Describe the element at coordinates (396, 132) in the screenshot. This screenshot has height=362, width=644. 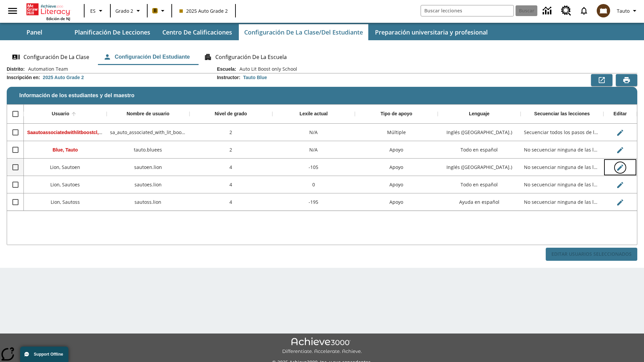
I see `div: Múltiple` at that location.